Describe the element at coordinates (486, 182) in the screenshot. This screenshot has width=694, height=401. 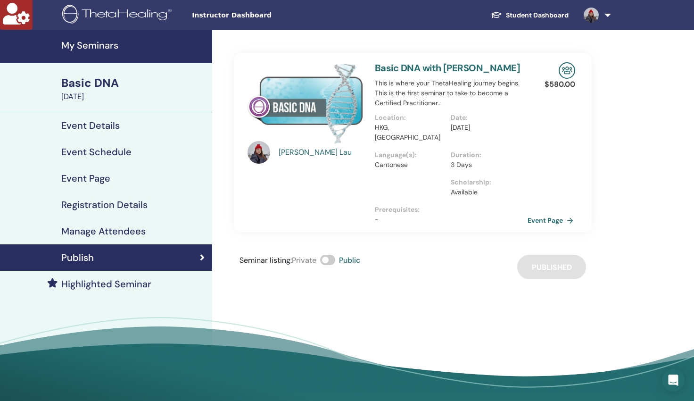
I see `p: Scholarship :` at that location.